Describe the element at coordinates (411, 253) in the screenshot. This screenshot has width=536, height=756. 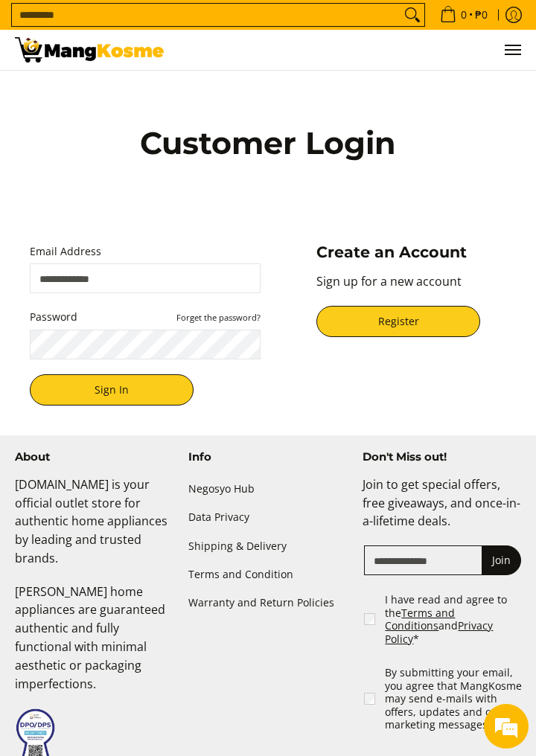
I see `h3: Create an Account` at that location.